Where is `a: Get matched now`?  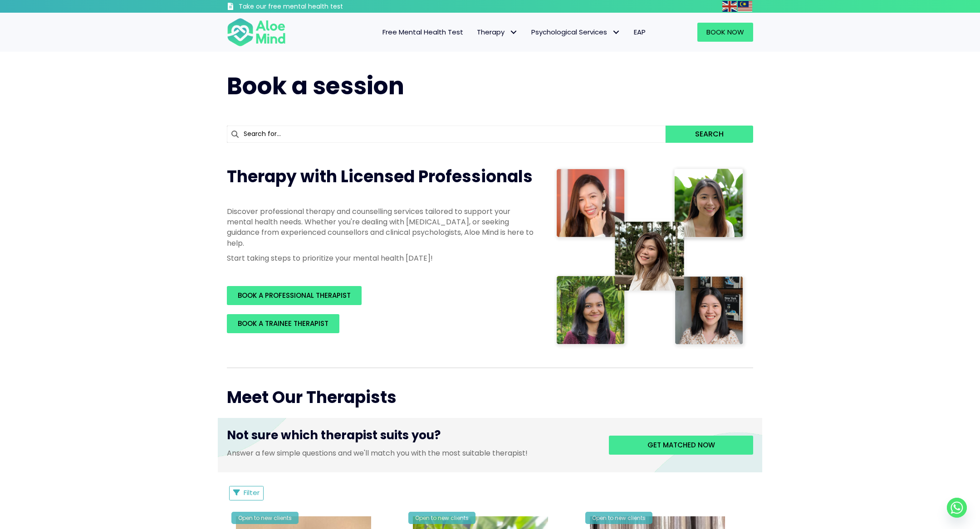 a: Get matched now is located at coordinates (681, 446).